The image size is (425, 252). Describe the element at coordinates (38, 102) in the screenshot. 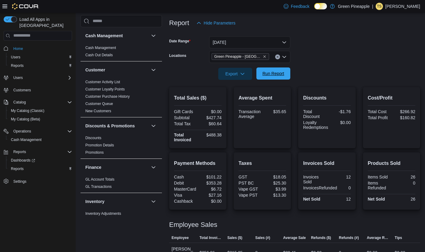

I see `button: Catalog` at that location.